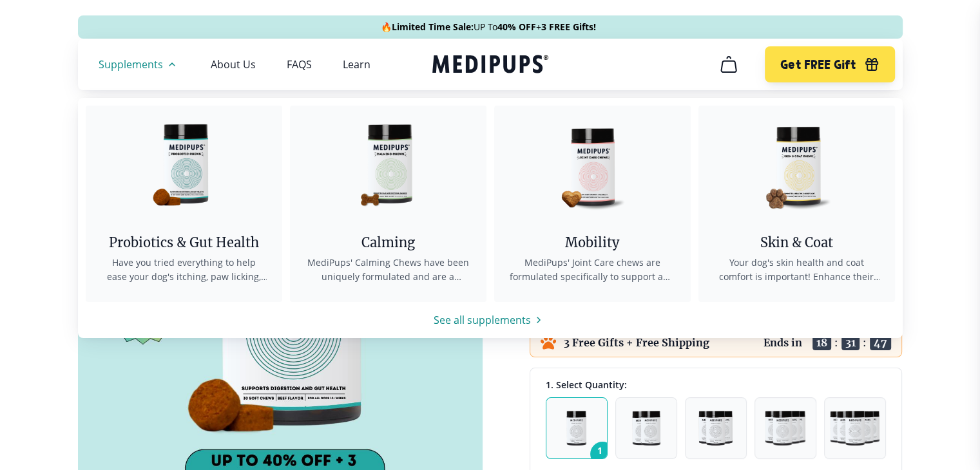 This screenshot has height=470, width=980. Describe the element at coordinates (139, 64) in the screenshot. I see `button: Supplements` at that location.